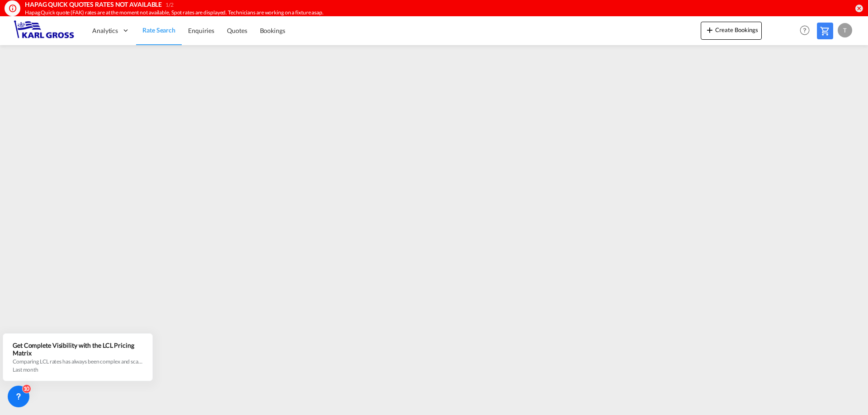 This screenshot has width=868, height=415. I want to click on a: Enquiries, so click(201, 30).